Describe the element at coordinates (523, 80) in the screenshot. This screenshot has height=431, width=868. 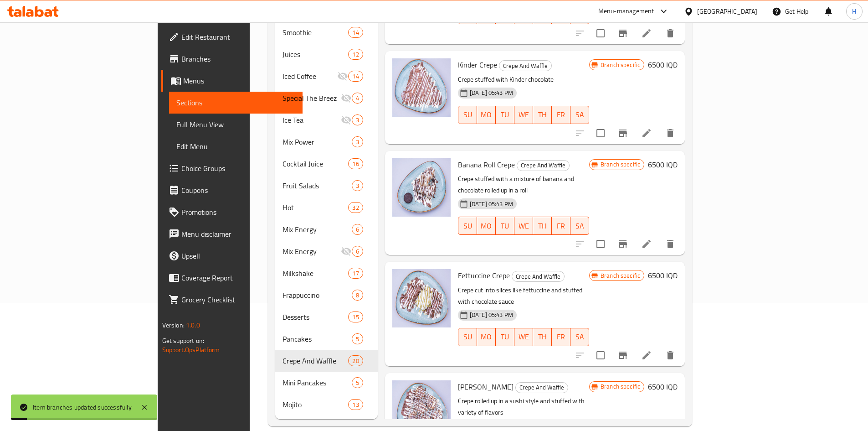
I see `p: Crepe stuffed with Kinder chocolate` at that location.